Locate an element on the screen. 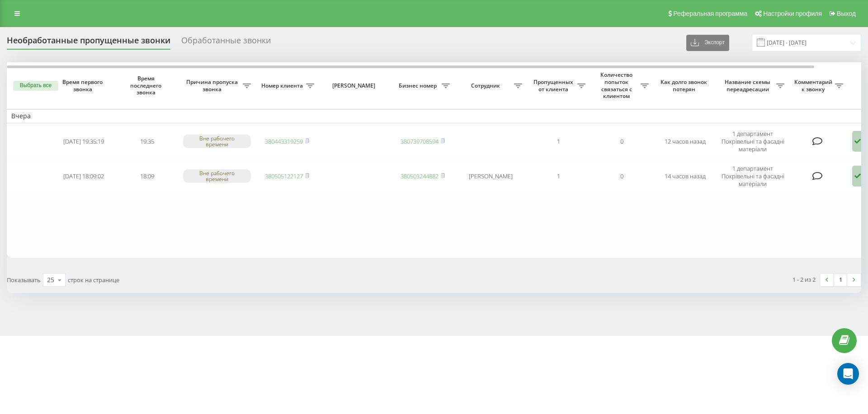 The height and width of the screenshot is (414, 868). div: 25 is located at coordinates (50, 280).